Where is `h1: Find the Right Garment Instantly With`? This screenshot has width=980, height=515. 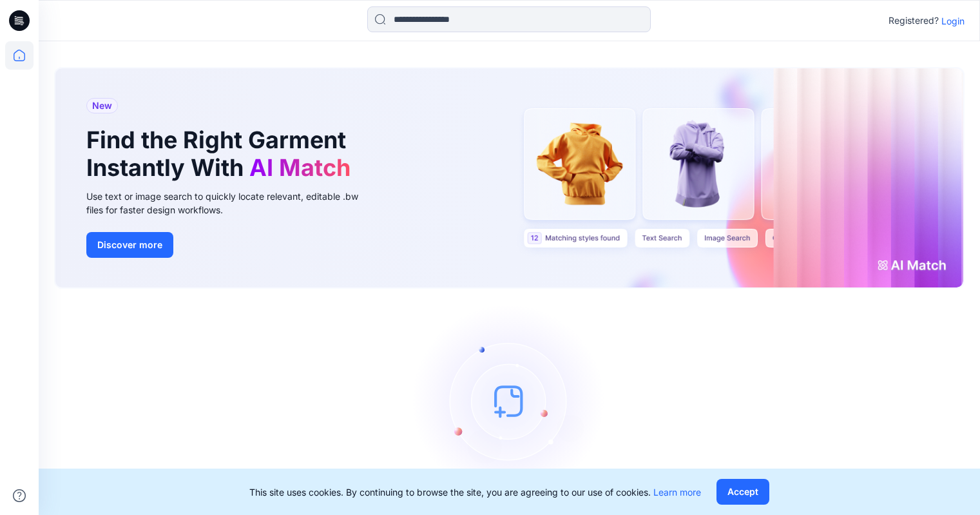
h1: Find the Right Garment Instantly With is located at coordinates (222, 154).